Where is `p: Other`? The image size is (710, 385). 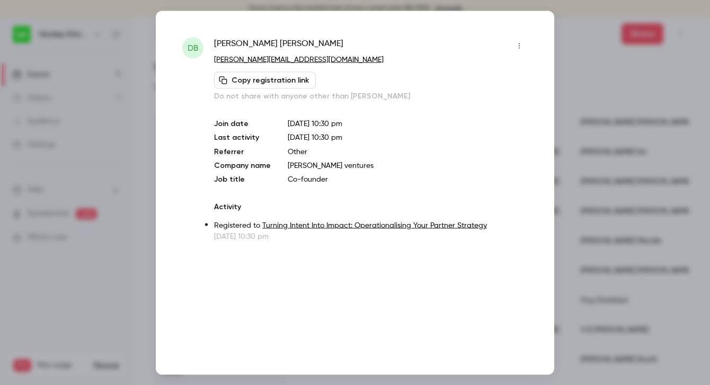 p: Other is located at coordinates (407, 151).